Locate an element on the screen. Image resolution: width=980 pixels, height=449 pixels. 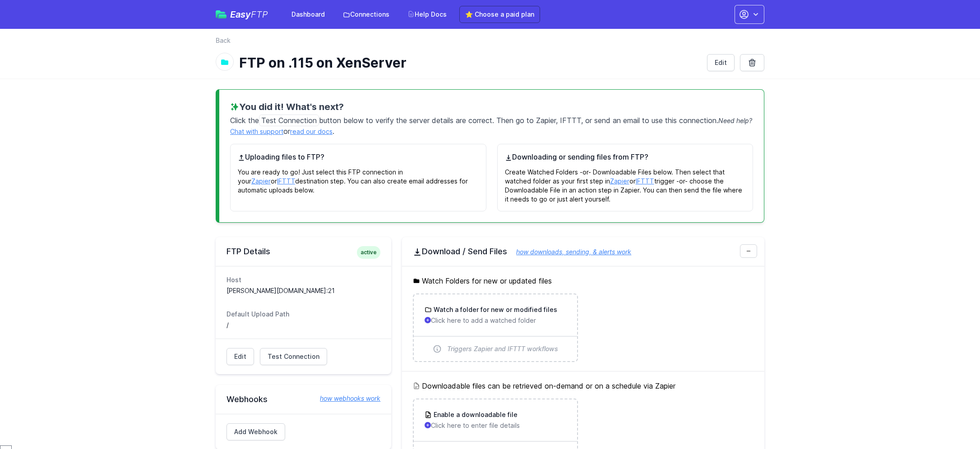
p: Create Watched Folders -or- Downloadable Files below. Then select that watched folder as your fir... is located at coordinates (626, 183).